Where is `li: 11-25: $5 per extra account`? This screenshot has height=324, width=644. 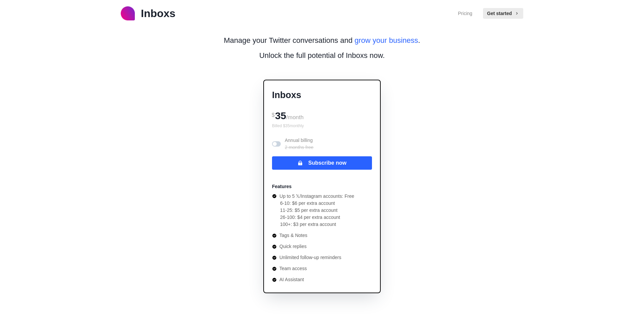 li: 11-25: $5 per extra account is located at coordinates (317, 210).